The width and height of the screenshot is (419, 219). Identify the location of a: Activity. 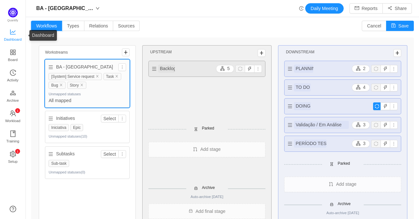
(13, 76).